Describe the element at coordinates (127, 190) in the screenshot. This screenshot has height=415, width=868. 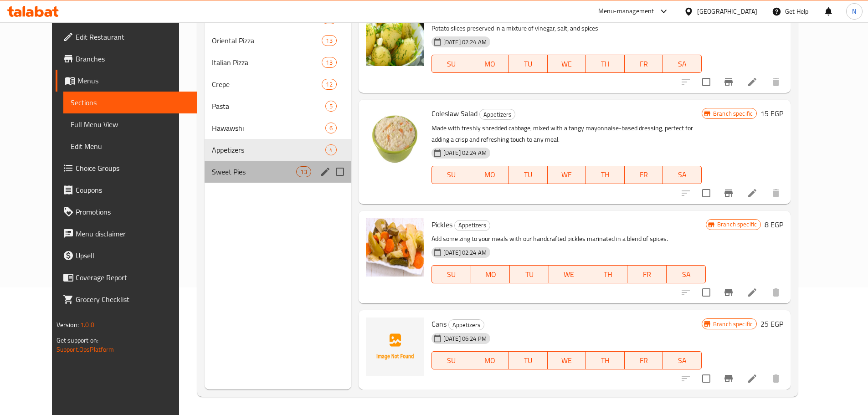
I see `a: Coupons` at that location.